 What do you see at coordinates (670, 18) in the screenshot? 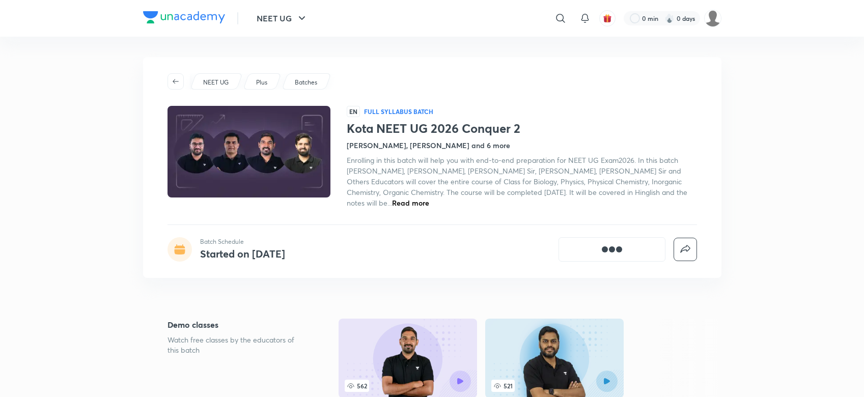
I see `img: streak` at bounding box center [670, 18].